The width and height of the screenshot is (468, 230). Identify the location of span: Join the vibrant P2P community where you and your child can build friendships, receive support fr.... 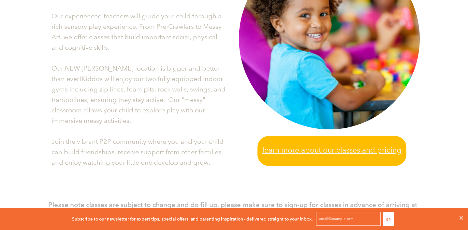
(138, 152).